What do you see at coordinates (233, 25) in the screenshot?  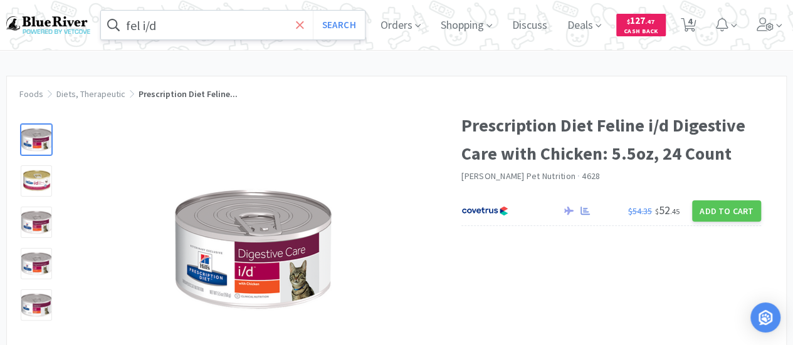 I see `input: Search by item, sku, manufacturer, ingredient, size...` at bounding box center [233, 25].